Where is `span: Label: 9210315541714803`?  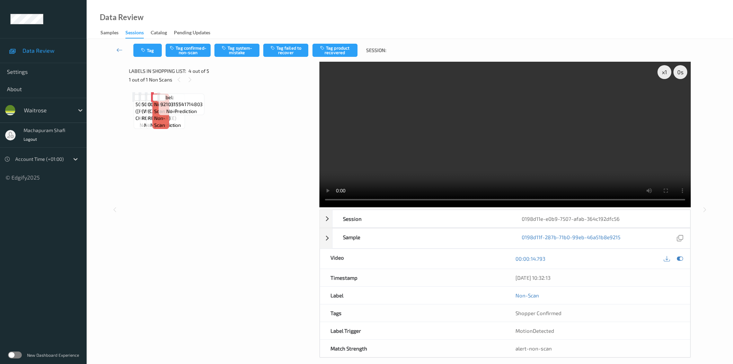
span: Label: 9210315541714803 is located at coordinates (182, 101).